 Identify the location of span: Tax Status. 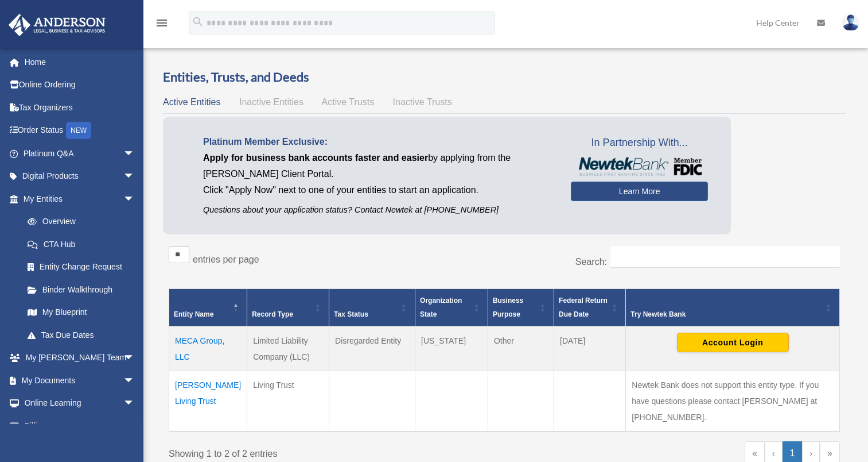
(351, 314).